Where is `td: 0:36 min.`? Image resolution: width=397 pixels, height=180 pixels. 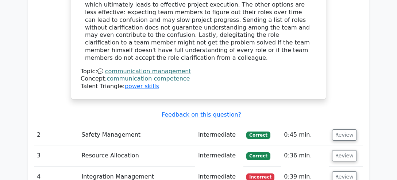
td: 0:36 min. is located at coordinates (305, 156).